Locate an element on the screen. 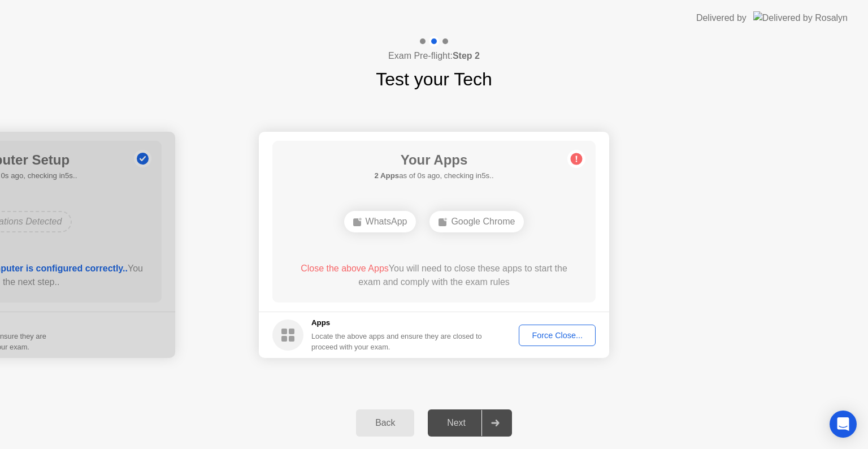 The width and height of the screenshot is (868, 449). h4: Exam Pre-flight: is located at coordinates (434, 56).